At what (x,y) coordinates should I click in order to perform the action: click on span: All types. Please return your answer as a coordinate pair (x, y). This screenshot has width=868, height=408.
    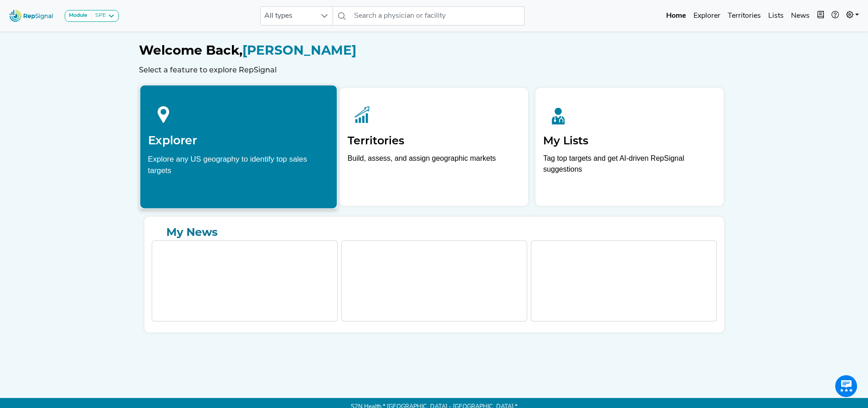
    Looking at the image, I should click on (288, 16).